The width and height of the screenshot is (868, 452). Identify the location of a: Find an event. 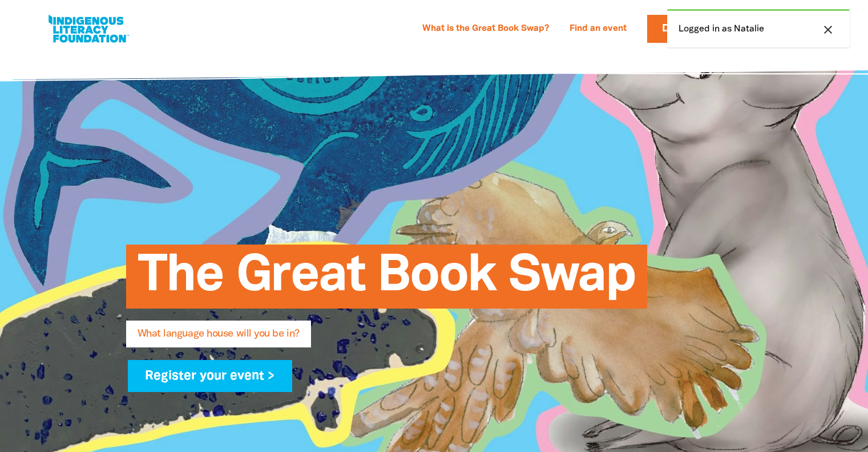
(598, 29).